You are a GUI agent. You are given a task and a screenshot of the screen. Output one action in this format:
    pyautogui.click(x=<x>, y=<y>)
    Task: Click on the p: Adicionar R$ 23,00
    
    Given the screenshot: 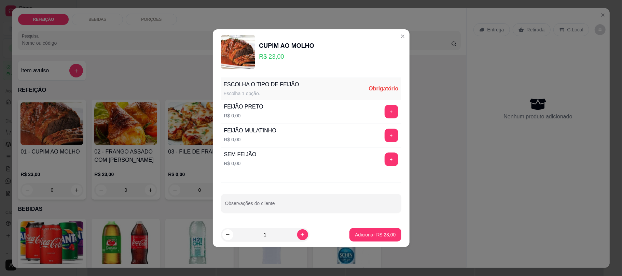 What is the action you would take?
    pyautogui.click(x=375, y=235)
    